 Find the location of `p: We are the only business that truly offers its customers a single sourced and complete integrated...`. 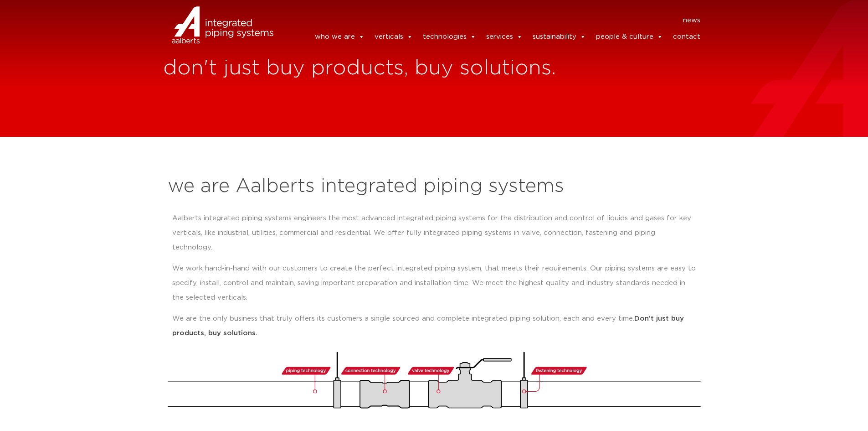

p: We are the only business that truly offers its customers a single sourced and complete integrated... is located at coordinates (434, 326).